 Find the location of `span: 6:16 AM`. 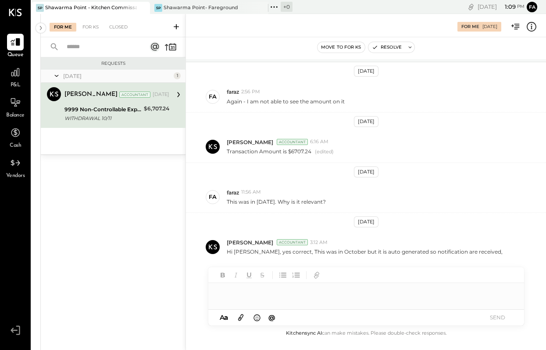

span: 6:16 AM is located at coordinates (319, 142).